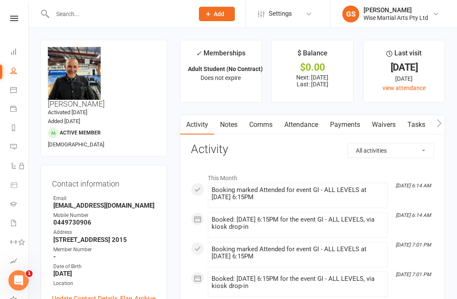  Describe the element at coordinates (219, 14) in the screenshot. I see `span: Add` at that location.